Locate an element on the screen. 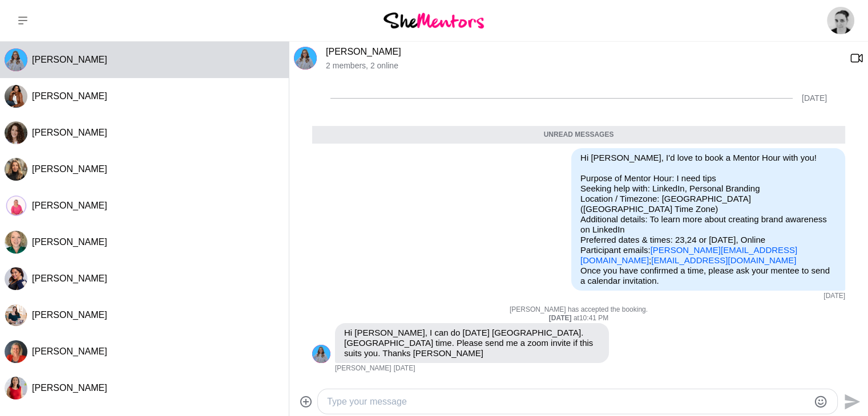 The height and width of the screenshot is (416, 868). div: at 10:41 PM is located at coordinates (579, 319).